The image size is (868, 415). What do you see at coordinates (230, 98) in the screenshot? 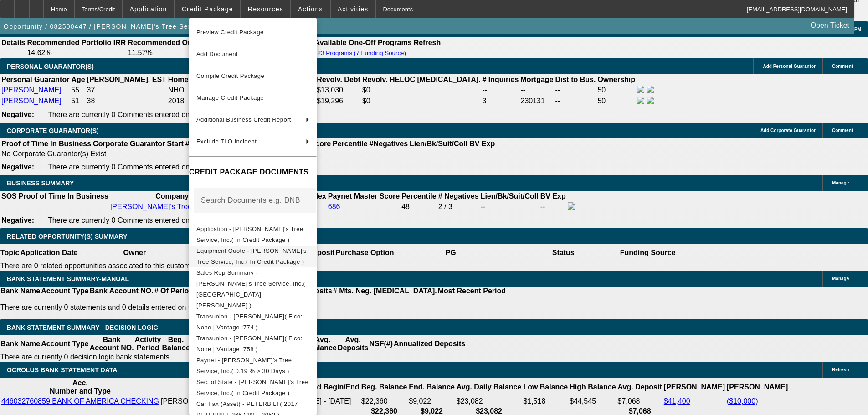
I see `span: Manage Credit Package` at bounding box center [230, 98].